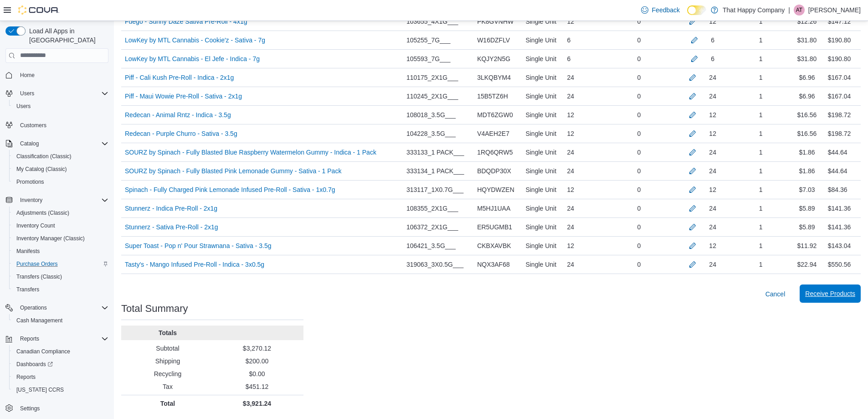 This screenshot has width=868, height=419. I want to click on span: MDT6ZGW0, so click(495, 115).